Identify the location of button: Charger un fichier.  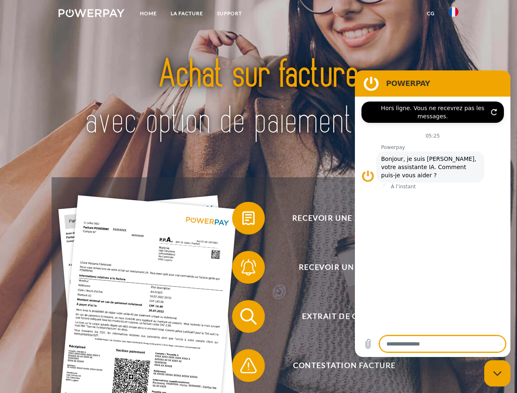
(13, 274).